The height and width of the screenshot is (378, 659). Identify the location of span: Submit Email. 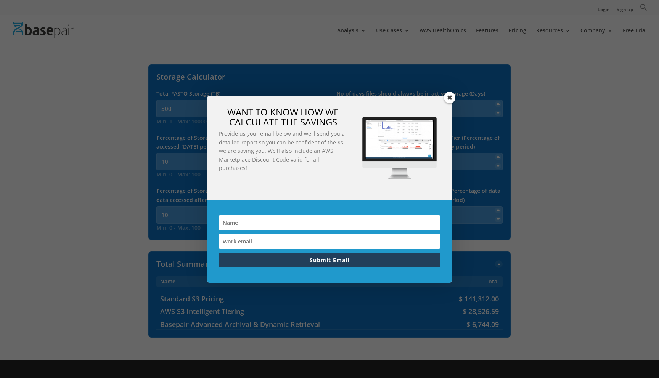
(330, 260).